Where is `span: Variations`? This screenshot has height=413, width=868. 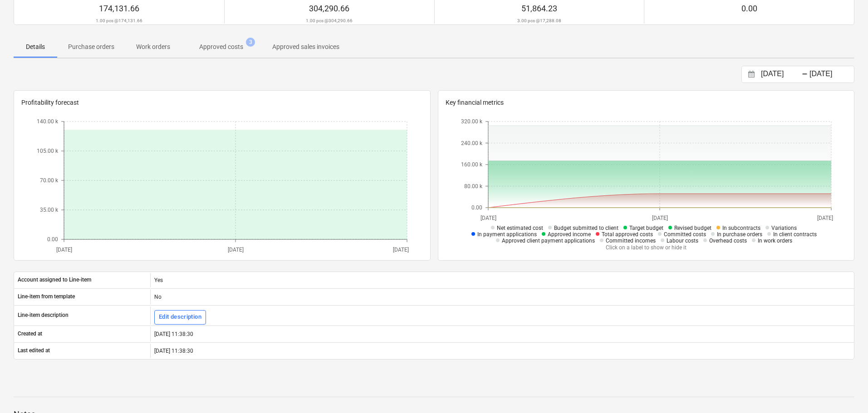 span: Variations is located at coordinates (784, 228).